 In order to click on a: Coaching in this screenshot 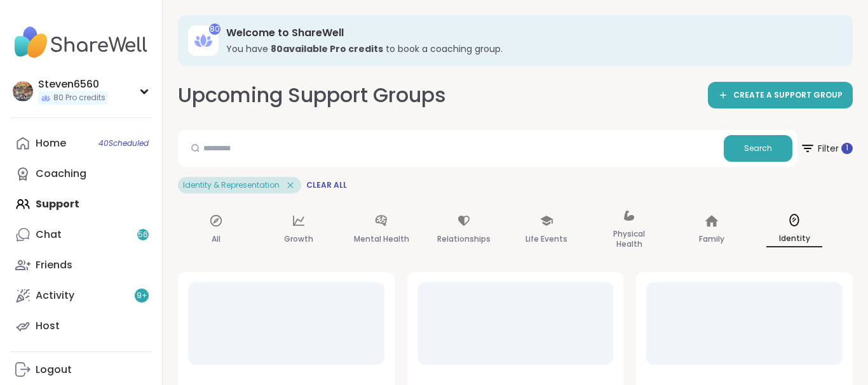, I will do `click(81, 174)`.